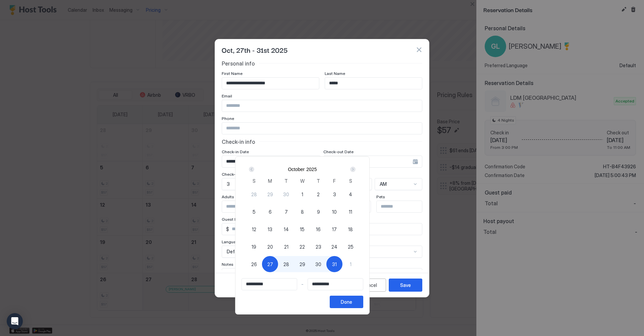 This screenshot has height=336, width=644. I want to click on button: 12, so click(254, 229).